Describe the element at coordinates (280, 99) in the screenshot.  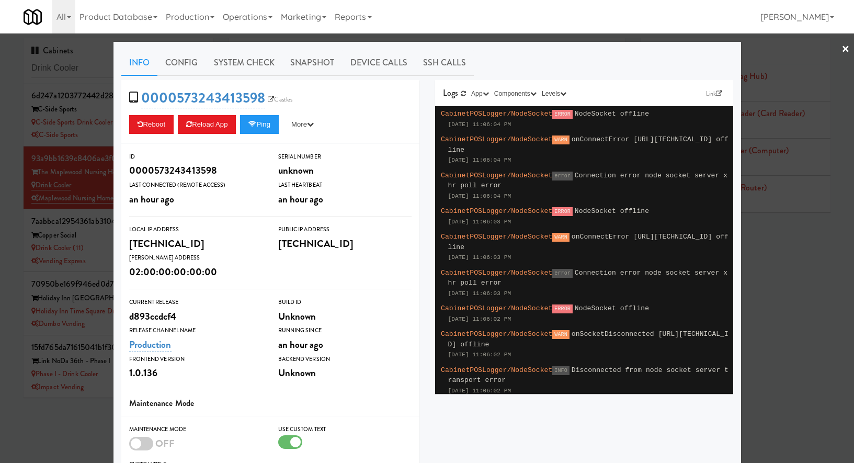
I see `a: Castles` at that location.